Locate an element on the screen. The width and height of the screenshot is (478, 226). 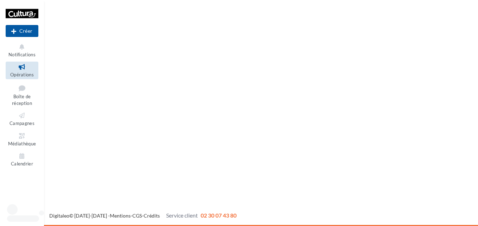
a: Médiathèque is located at coordinates (22, 139).